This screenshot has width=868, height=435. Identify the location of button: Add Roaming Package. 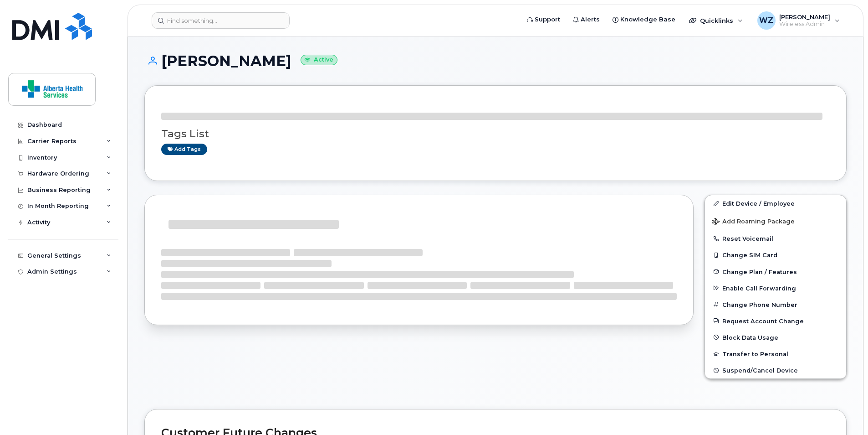
(775, 220).